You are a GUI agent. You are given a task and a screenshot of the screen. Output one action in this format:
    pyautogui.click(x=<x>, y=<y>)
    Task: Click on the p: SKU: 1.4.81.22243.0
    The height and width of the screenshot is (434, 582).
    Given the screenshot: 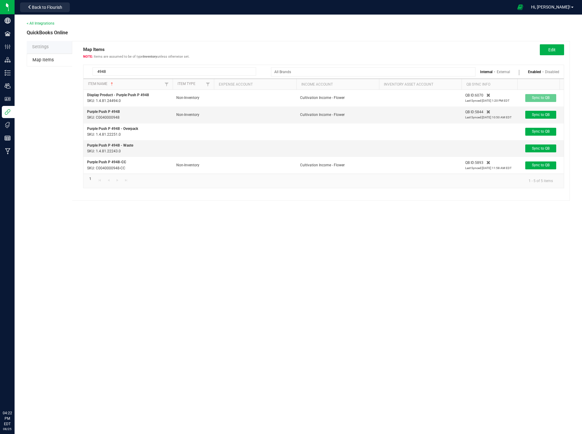 What is the action you would take?
    pyautogui.click(x=128, y=151)
    